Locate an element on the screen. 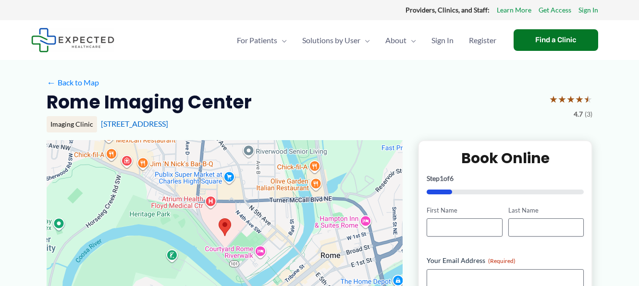 The height and width of the screenshot is (286, 639). nav: Primary Site Navigation is located at coordinates (366, 40).